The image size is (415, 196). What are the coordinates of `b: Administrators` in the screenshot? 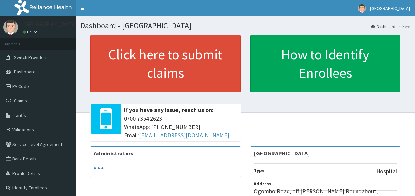 It's located at (113, 153).